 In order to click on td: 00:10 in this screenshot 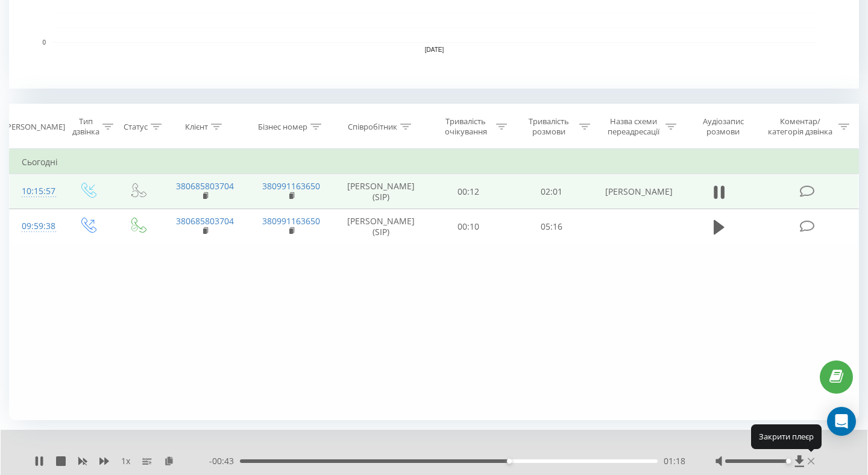, I will do `click(469, 227)`.